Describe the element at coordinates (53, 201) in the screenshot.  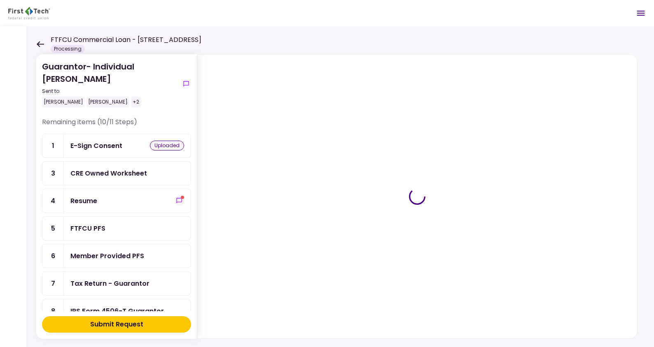
I see `div: 4` at that location.